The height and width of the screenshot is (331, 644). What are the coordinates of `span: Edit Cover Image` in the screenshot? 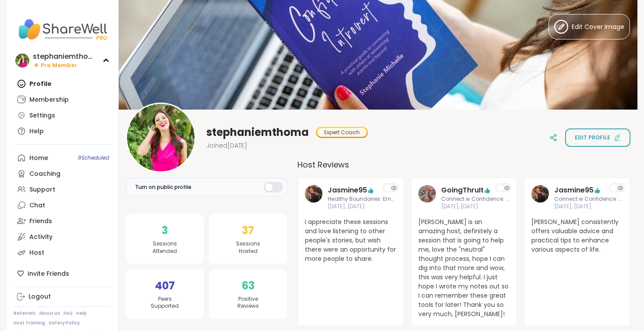 It's located at (598, 26).